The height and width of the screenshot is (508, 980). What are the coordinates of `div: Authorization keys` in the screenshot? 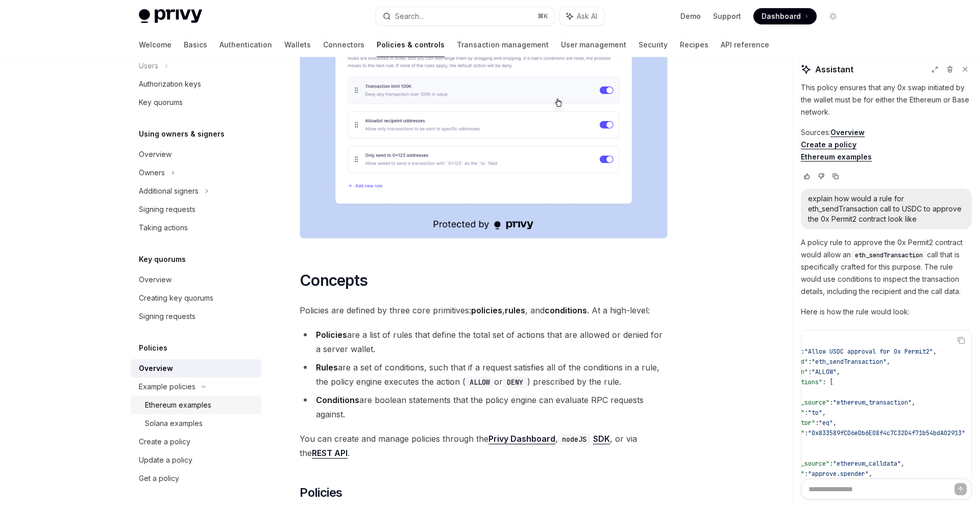 It's located at (170, 84).